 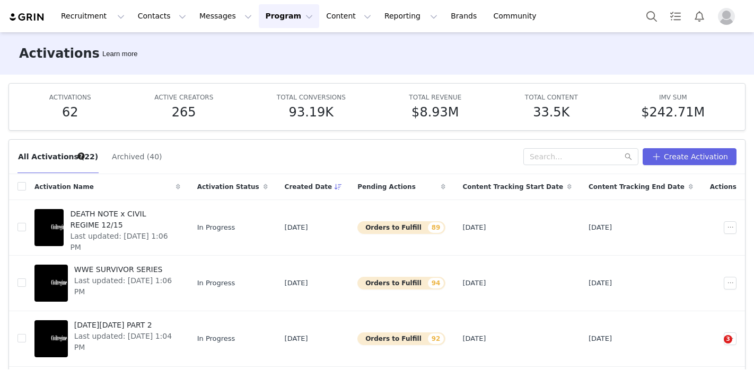 I want to click on button: Search, so click(x=651, y=16).